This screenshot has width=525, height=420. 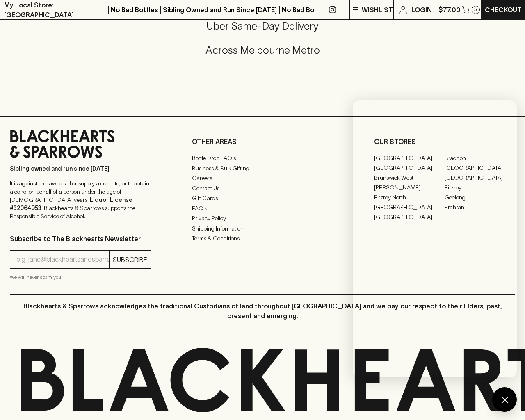 I want to click on p: Subscribe to The Blackhearts Newsletter, so click(x=80, y=239).